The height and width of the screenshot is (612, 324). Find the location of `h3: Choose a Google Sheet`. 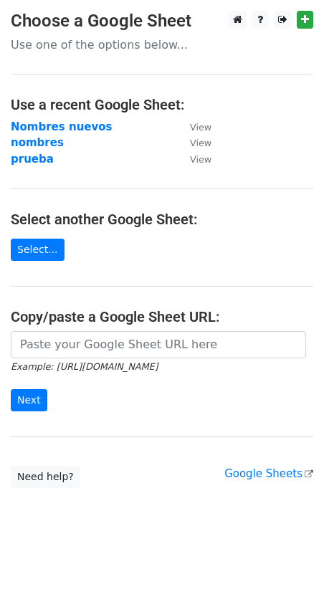

h3: Choose a Google Sheet is located at coordinates (162, 21).